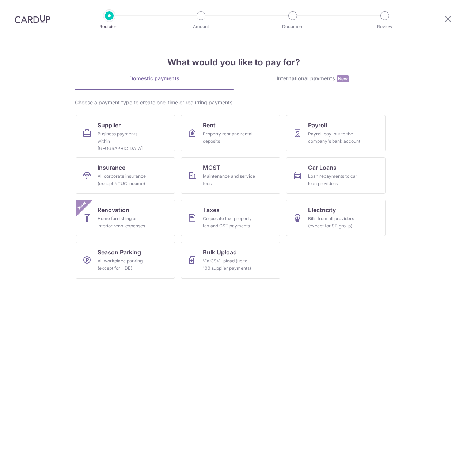 This screenshot has height=476, width=467. I want to click on div: Corporate tax, property tax and GST payments, so click(229, 223).